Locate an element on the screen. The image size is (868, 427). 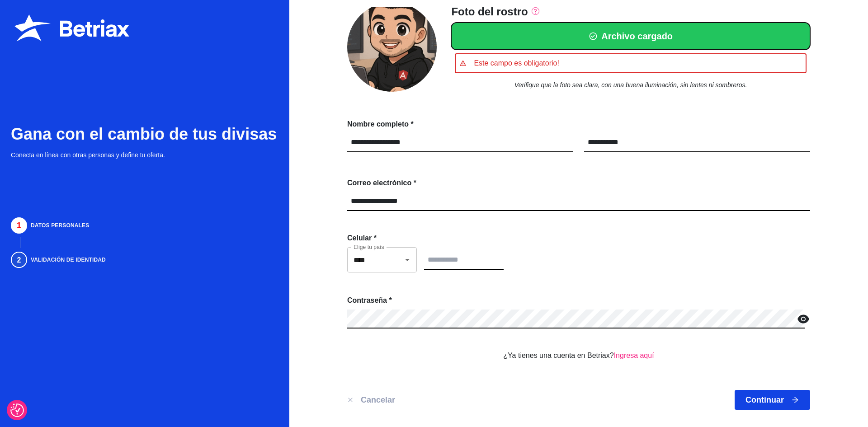
label: Nombre completo * is located at coordinates (380, 124).